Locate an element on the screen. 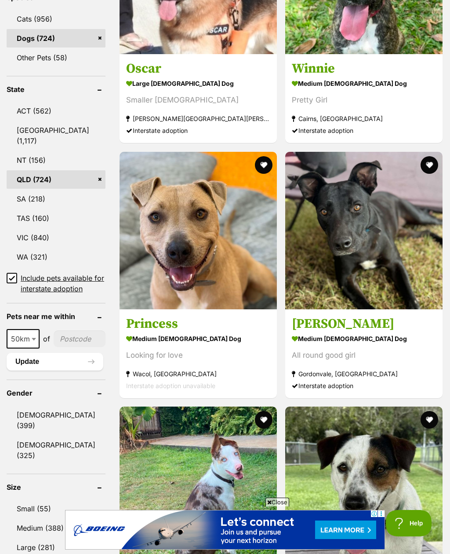 The height and width of the screenshot is (554, 450). button: Update is located at coordinates (55, 361).